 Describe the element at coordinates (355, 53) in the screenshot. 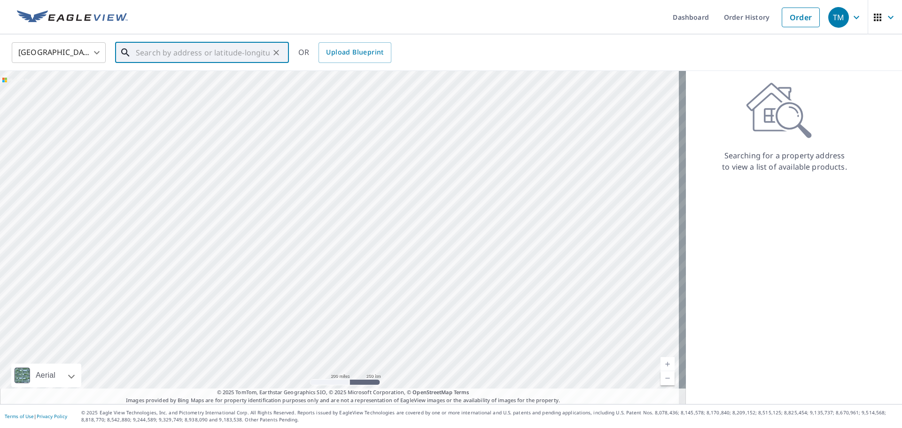

I see `a: Upload Blueprint` at that location.